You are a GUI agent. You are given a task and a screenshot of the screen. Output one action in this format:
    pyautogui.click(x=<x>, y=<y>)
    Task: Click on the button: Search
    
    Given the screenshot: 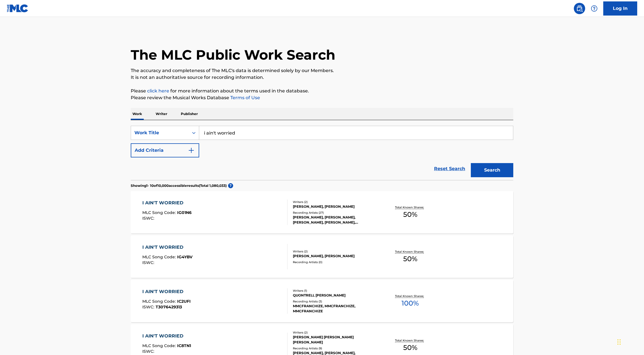 What is the action you would take?
    pyautogui.click(x=492, y=170)
    